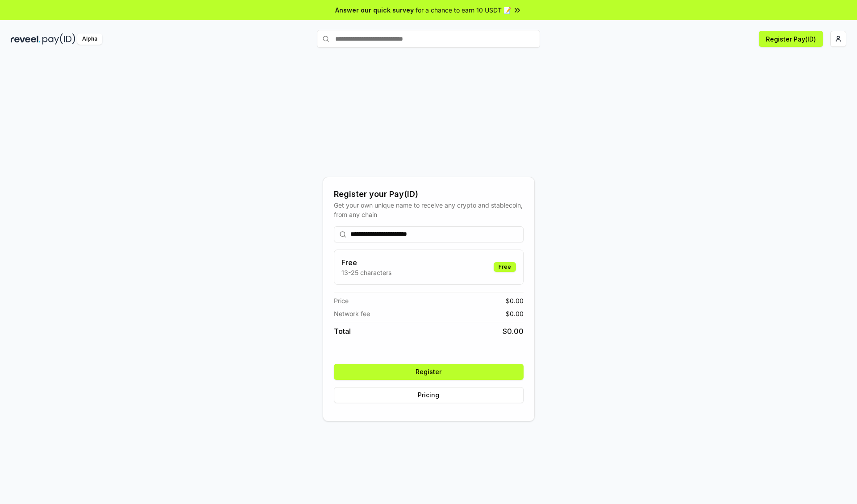  What do you see at coordinates (341, 300) in the screenshot?
I see `span: Price` at bounding box center [341, 300].